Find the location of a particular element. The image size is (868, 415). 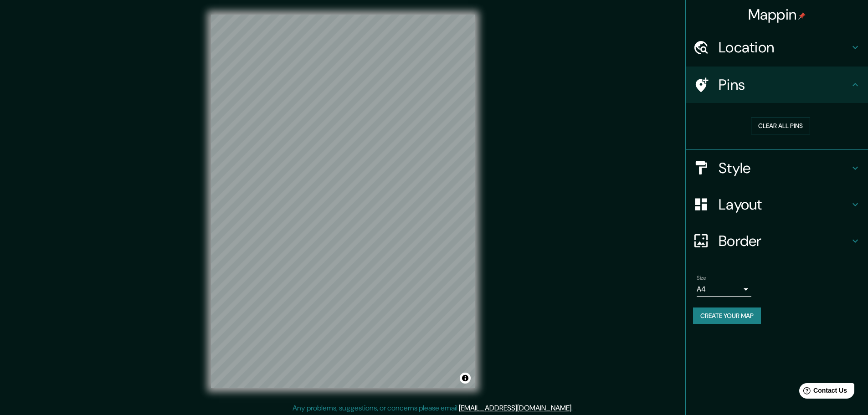

p: Any problems, suggestions, or concerns please email . is located at coordinates (432, 408).